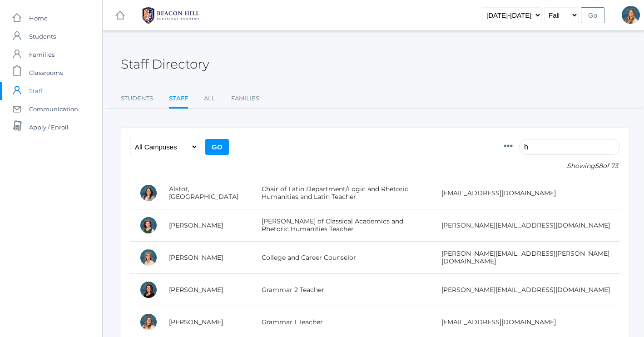 The width and height of the screenshot is (644, 337). What do you see at coordinates (148, 193) in the screenshot?
I see `div: Jordan Alstot` at bounding box center [148, 193].